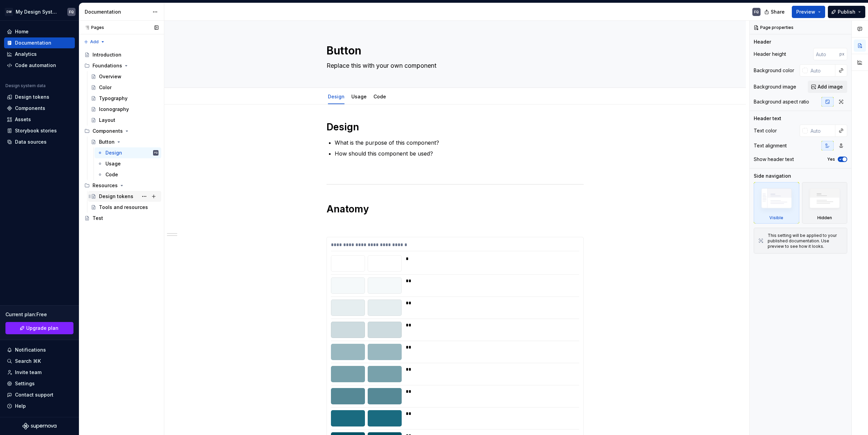  I want to click on a: Settings, so click(39, 383).